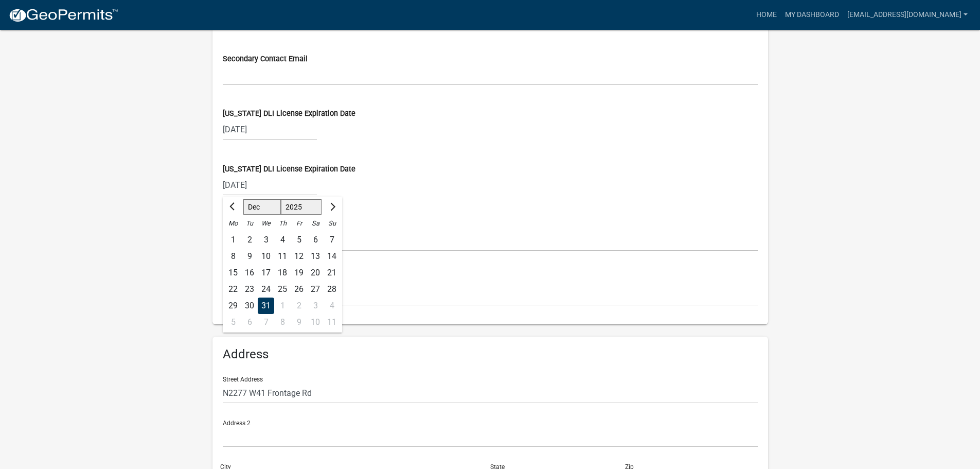 This screenshot has width=980, height=469. I want to click on div: Tuesday, December 2, 2025, so click(250, 240).